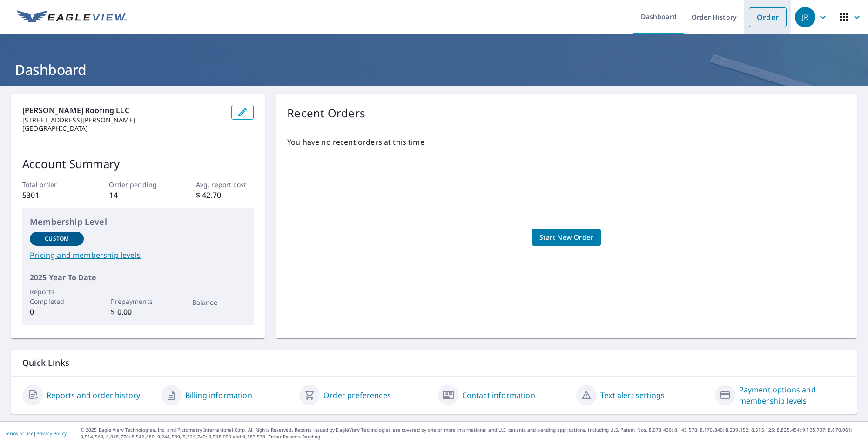  What do you see at coordinates (357, 395) in the screenshot?
I see `a: Order preferences` at bounding box center [357, 395].